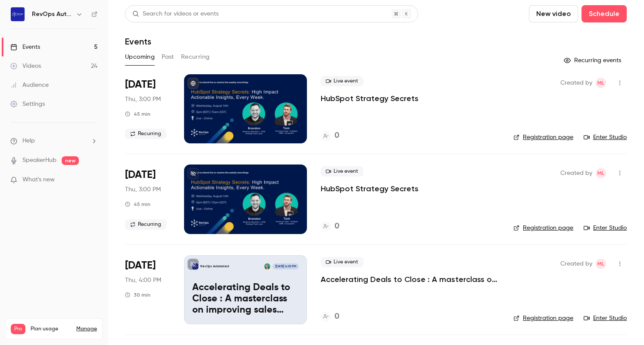 The height and width of the screenshot is (345, 644). I want to click on div: Aug 21 Thu, 3:00 PM (Europe/London), so click(148, 109).